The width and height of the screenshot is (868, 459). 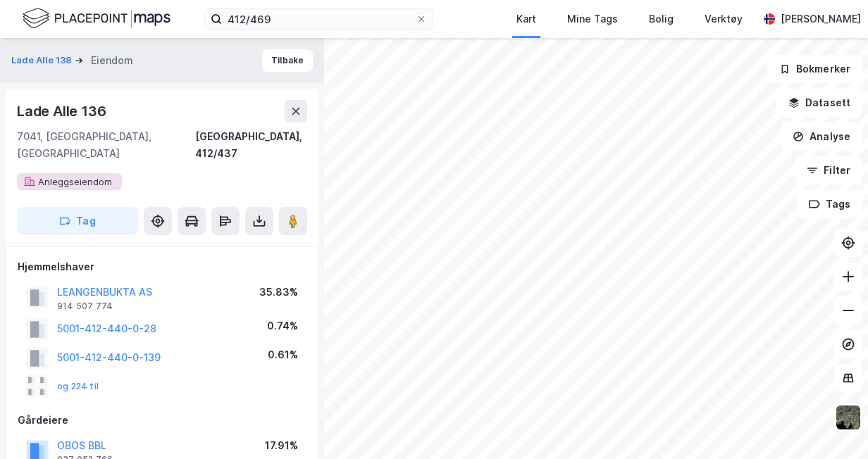 I want to click on button: Lade Alle 138, so click(x=43, y=61).